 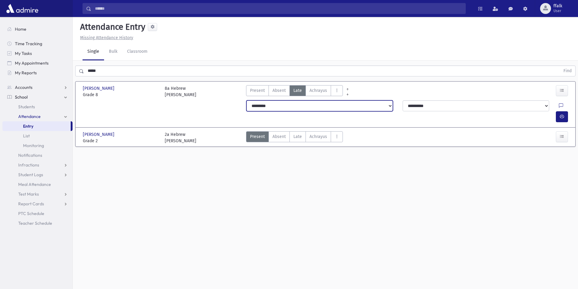 What do you see at coordinates (21, 29) in the screenshot?
I see `span: Home` at bounding box center [21, 29].